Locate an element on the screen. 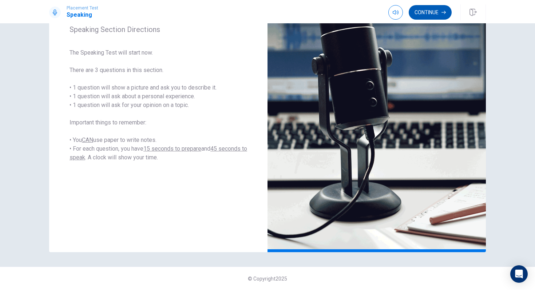 The width and height of the screenshot is (535, 290). div: Open Intercom Messenger is located at coordinates (519, 274).